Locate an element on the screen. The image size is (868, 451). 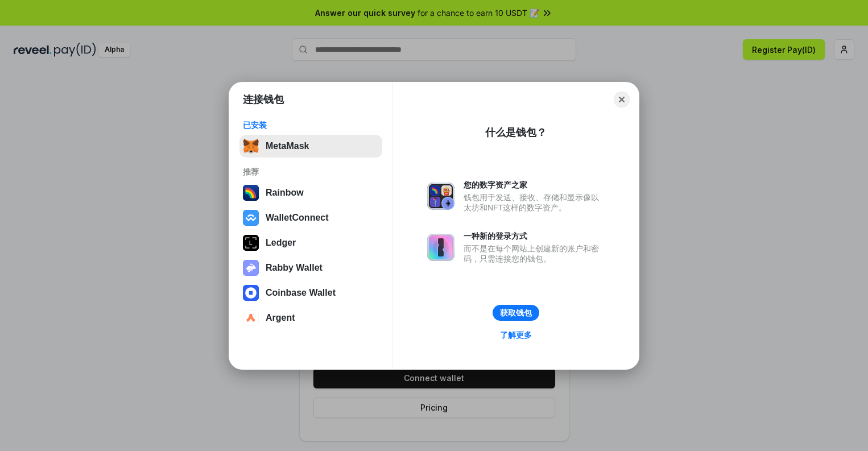
button: Close is located at coordinates (622, 100).